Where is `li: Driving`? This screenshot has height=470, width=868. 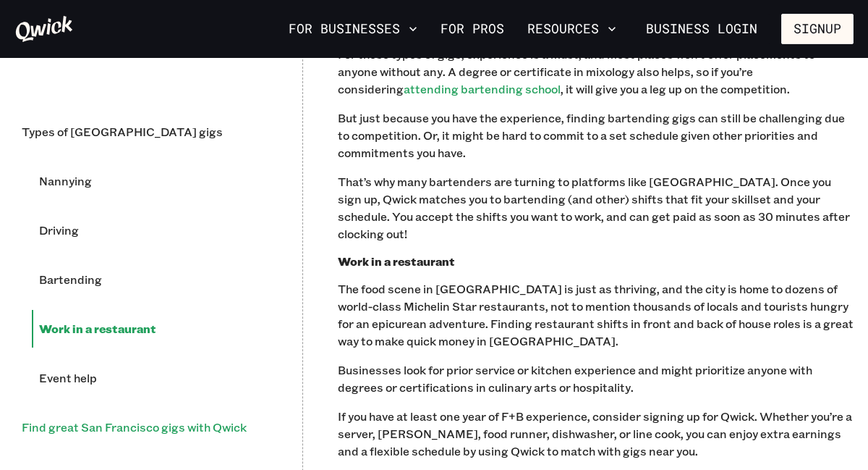
li: Driving is located at coordinates (150, 230).